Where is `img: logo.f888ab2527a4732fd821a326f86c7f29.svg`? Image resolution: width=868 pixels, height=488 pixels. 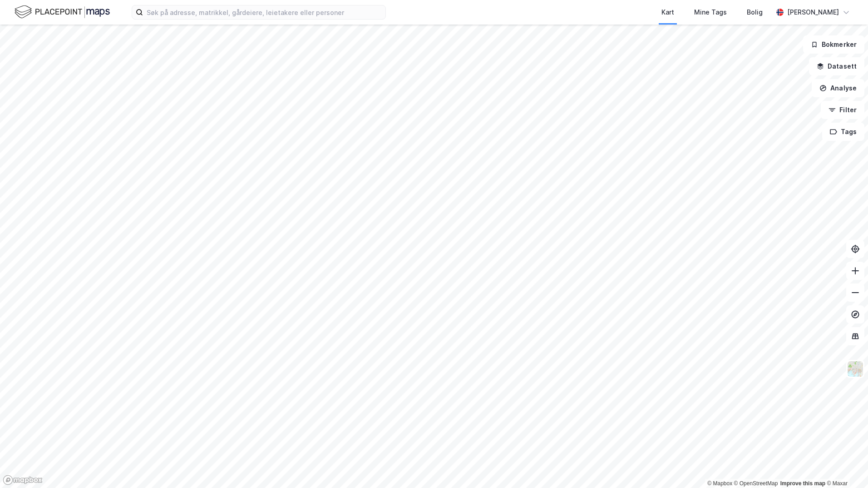 img: logo.f888ab2527a4732fd821a326f86c7f29.svg is located at coordinates (62, 12).